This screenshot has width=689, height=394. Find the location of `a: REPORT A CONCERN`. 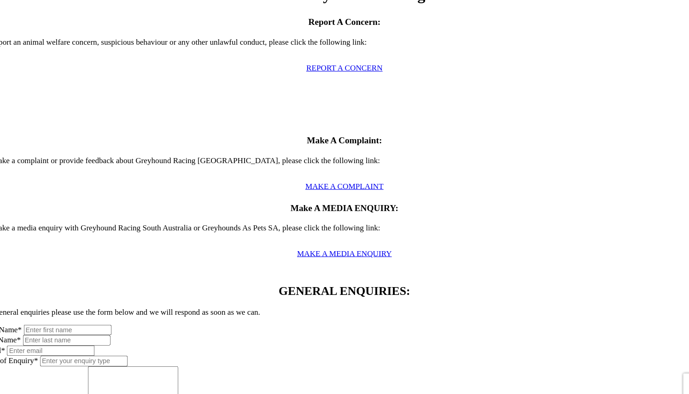

a: REPORT A CONCERN is located at coordinates (341, 75).